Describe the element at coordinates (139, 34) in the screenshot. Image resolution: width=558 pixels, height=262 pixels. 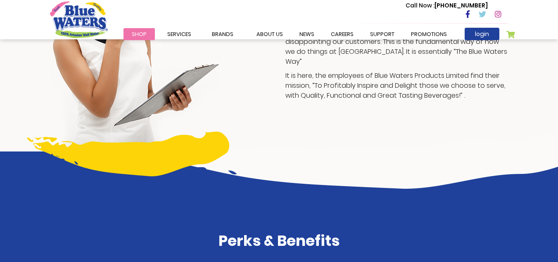
I see `span: Shop` at that location.